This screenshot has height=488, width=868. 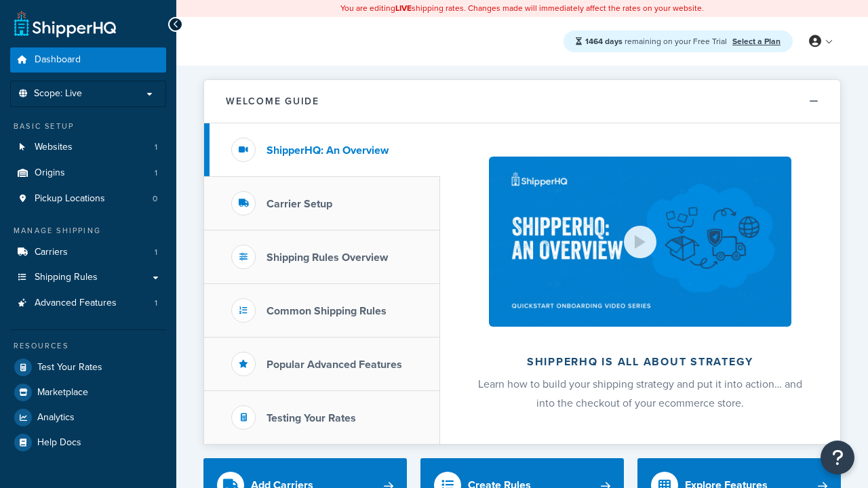 What do you see at coordinates (604, 41) in the screenshot?
I see `strong: 1464 days` at bounding box center [604, 41].